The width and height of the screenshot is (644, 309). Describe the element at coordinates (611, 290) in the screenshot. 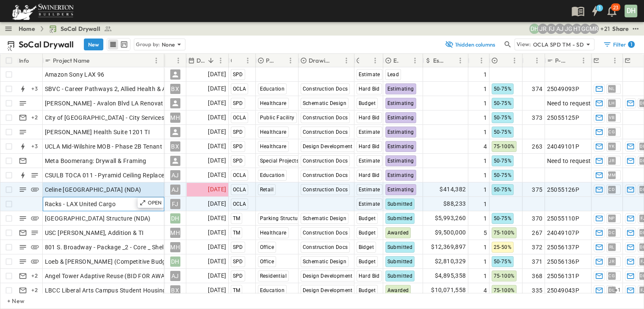

I see `span: DL` at that location.